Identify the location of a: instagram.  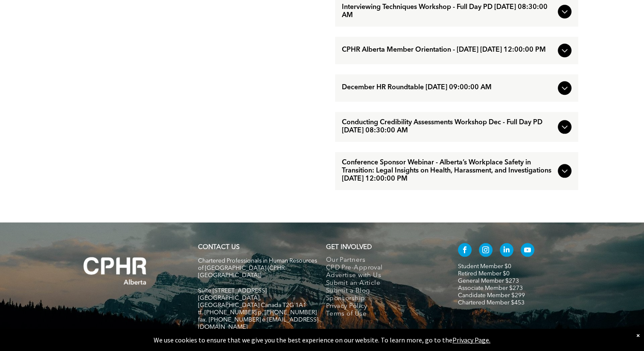
(485, 250).